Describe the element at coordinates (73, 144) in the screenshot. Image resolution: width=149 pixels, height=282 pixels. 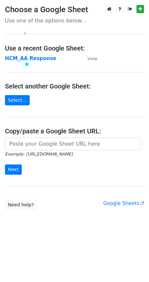
I see `input: Paste your Google Sheet URL here` at that location.